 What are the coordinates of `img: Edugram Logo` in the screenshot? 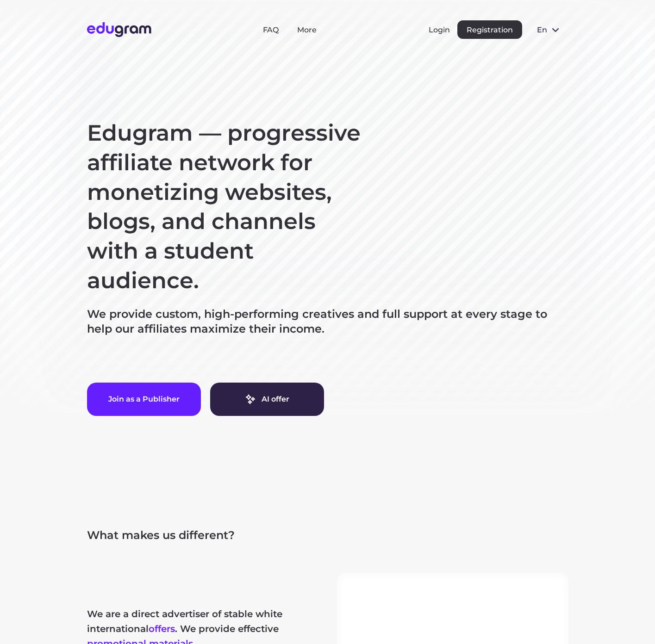 It's located at (119, 29).